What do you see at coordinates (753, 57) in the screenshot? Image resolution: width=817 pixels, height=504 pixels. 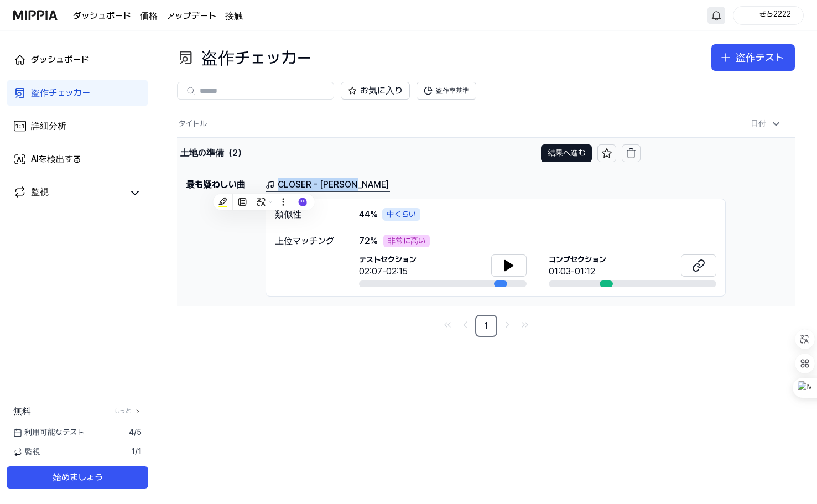 I see `button: 盗作テスト` at bounding box center [753, 57].